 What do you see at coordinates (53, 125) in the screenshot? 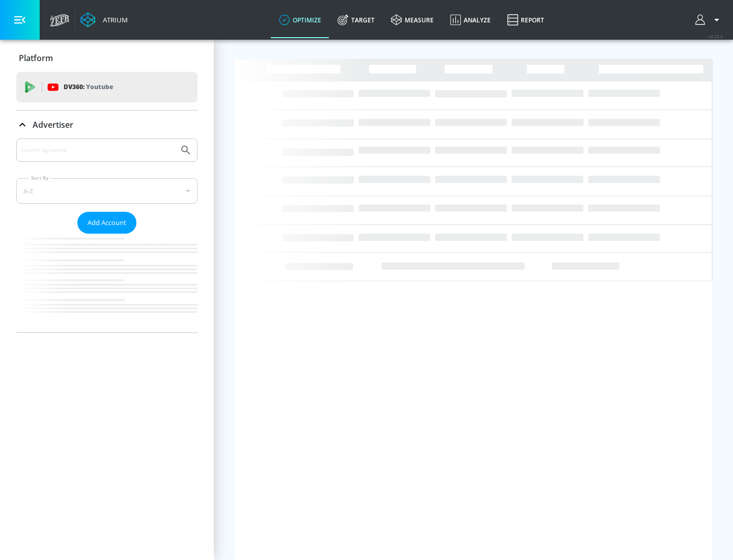
I see `p: Advertiser` at bounding box center [53, 125].